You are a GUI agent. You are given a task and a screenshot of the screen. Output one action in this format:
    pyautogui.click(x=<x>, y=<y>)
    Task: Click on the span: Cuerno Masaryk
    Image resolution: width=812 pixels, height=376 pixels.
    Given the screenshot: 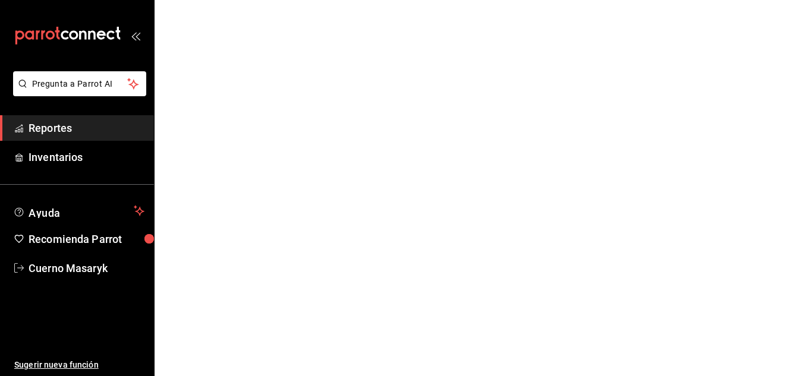 What is the action you would take?
    pyautogui.click(x=86, y=268)
    